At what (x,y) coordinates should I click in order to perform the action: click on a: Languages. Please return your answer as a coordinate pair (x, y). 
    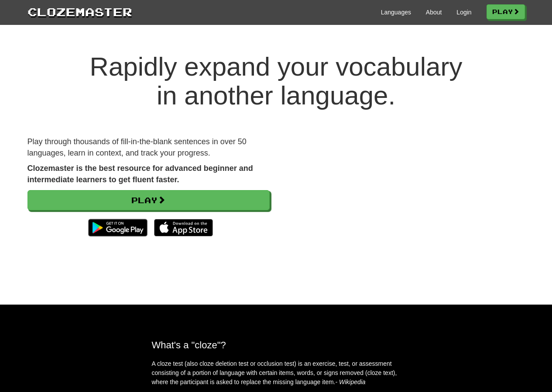
    Looking at the image, I should click on (396, 12).